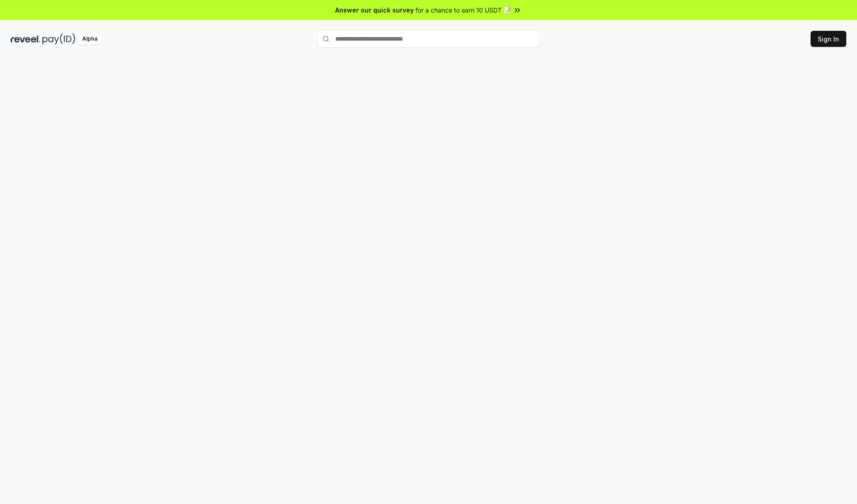 This screenshot has width=857, height=504. I want to click on div: Alpha, so click(90, 38).